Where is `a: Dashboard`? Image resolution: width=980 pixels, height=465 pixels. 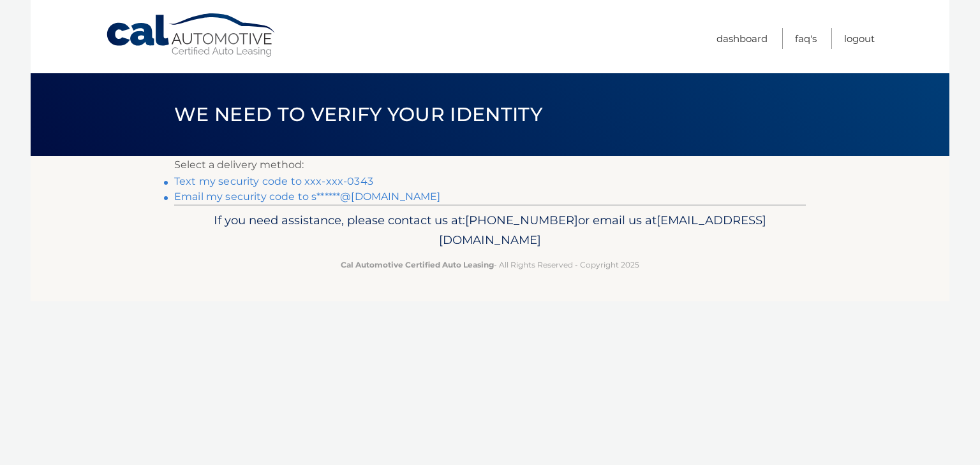
a: Dashboard is located at coordinates (742, 38).